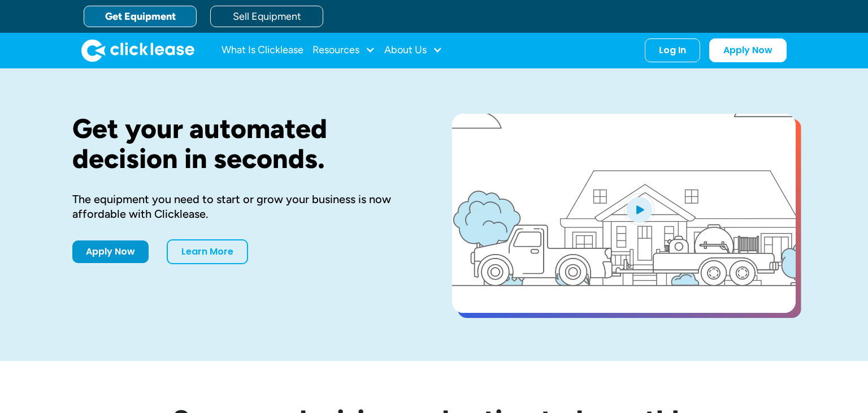  Describe the element at coordinates (673, 50) in the screenshot. I see `div: Log In` at that location.